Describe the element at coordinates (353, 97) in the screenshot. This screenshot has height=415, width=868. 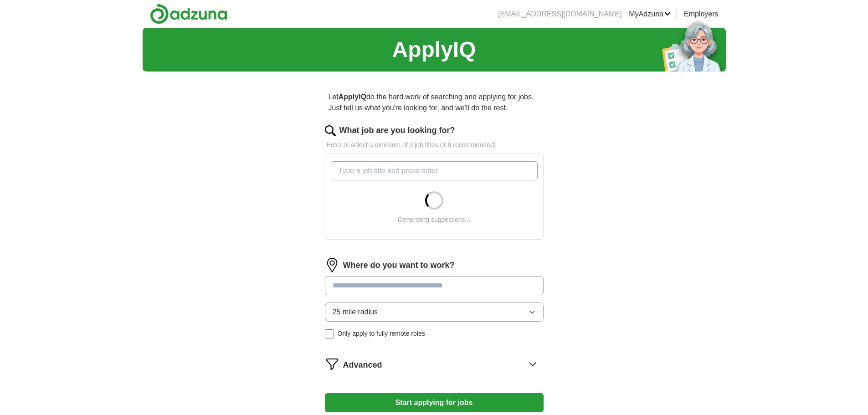
I see `strong: ApplyIQ` at that location.